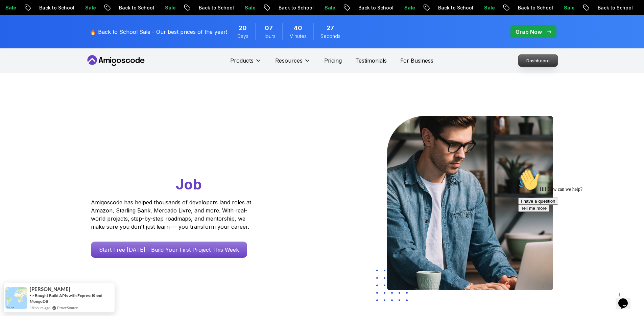  I want to click on span: Hours, so click(269, 36).